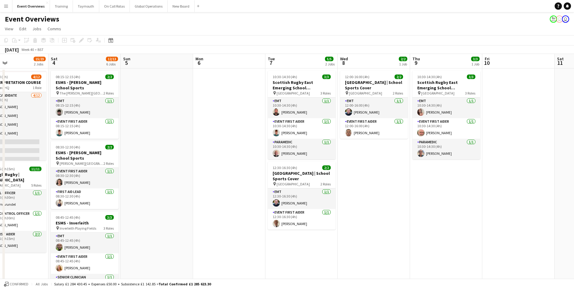 The image size is (574, 289). I want to click on span: 5/5, so click(329, 59).